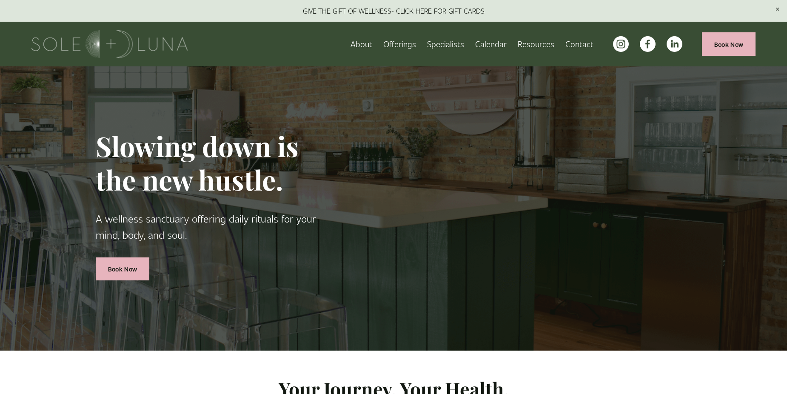  What do you see at coordinates (219, 226) in the screenshot?
I see `p: A wellness sanctuary offering daily rituals for your mind, body, and soul.` at bounding box center [219, 226].